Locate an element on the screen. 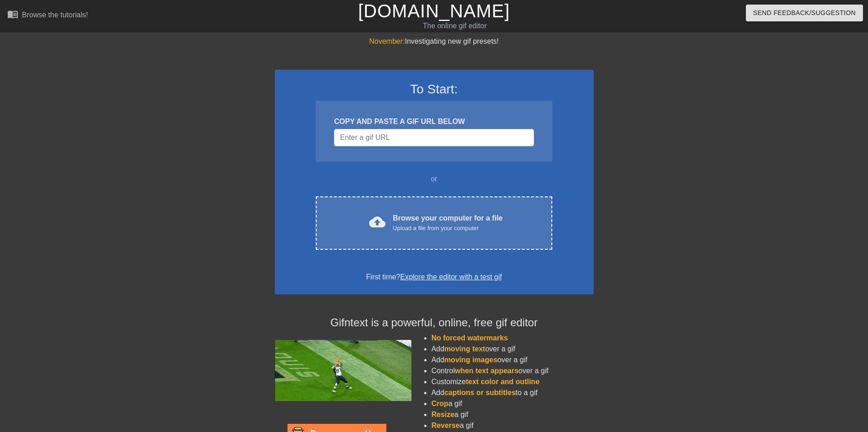  div: Investigating new gif presets! is located at coordinates (434, 42).